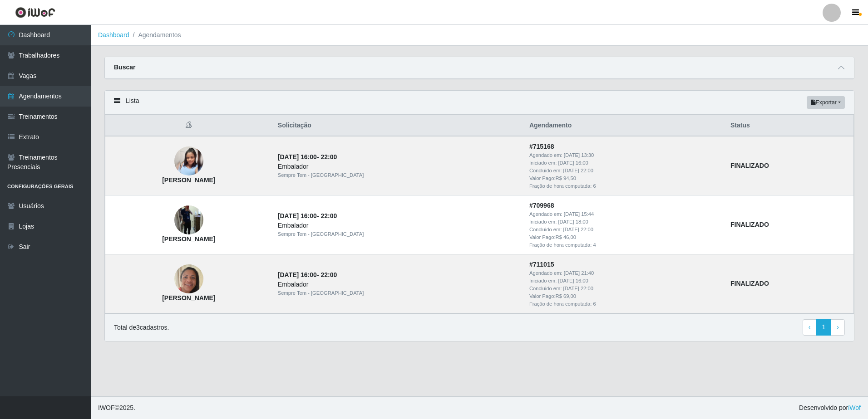 The image size is (868, 419). Describe the element at coordinates (810, 327) in the screenshot. I see `a: Previous` at that location.